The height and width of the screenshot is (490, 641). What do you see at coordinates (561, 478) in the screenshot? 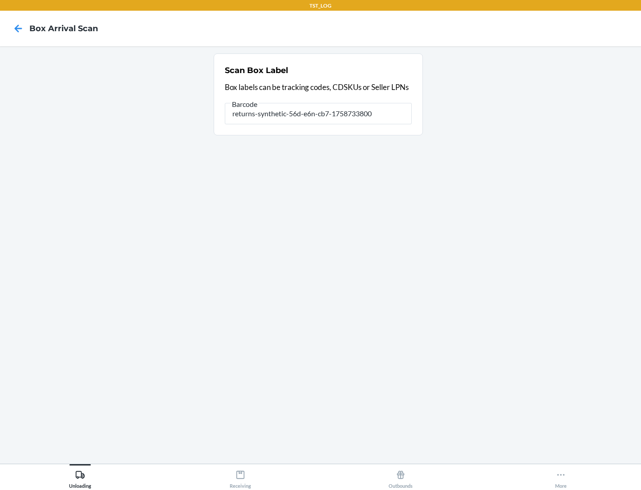
I see `div: More` at bounding box center [561, 478].